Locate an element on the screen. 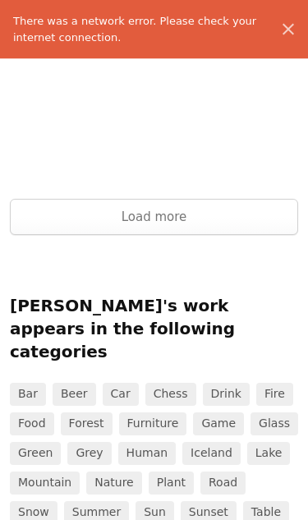 The width and height of the screenshot is (308, 520). a: plant is located at coordinates (171, 484).